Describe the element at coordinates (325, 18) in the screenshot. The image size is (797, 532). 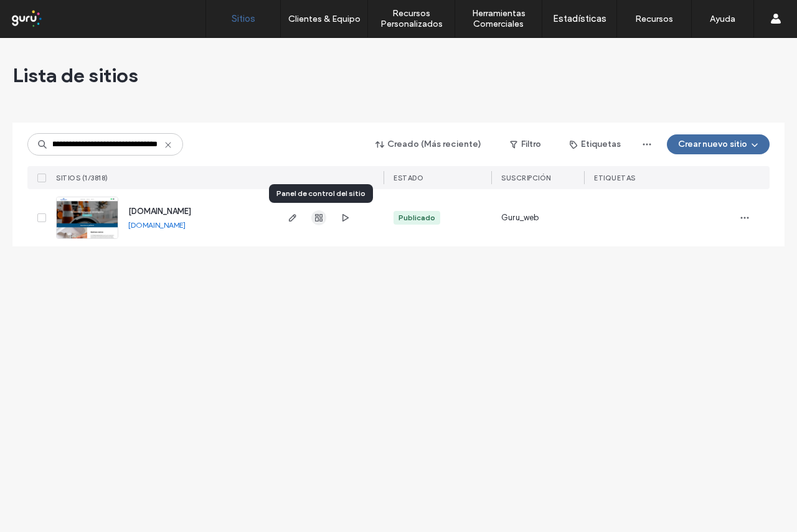
I see `label: Clientes & Equipo` at that location.